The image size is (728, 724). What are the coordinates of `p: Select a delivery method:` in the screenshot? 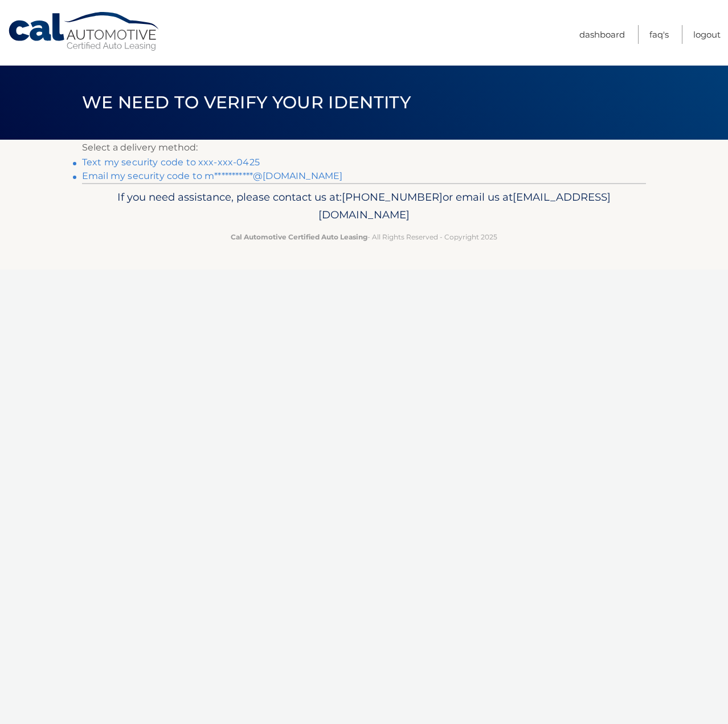 It's located at (364, 148).